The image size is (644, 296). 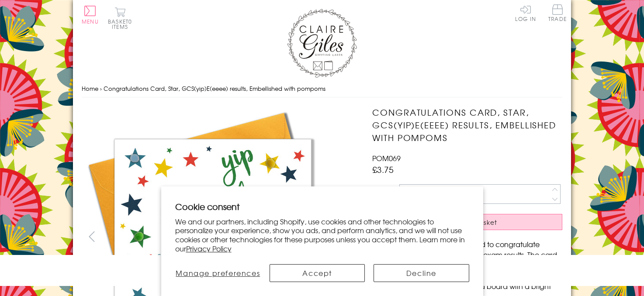 I want to click on button: Accept, so click(x=317, y=273).